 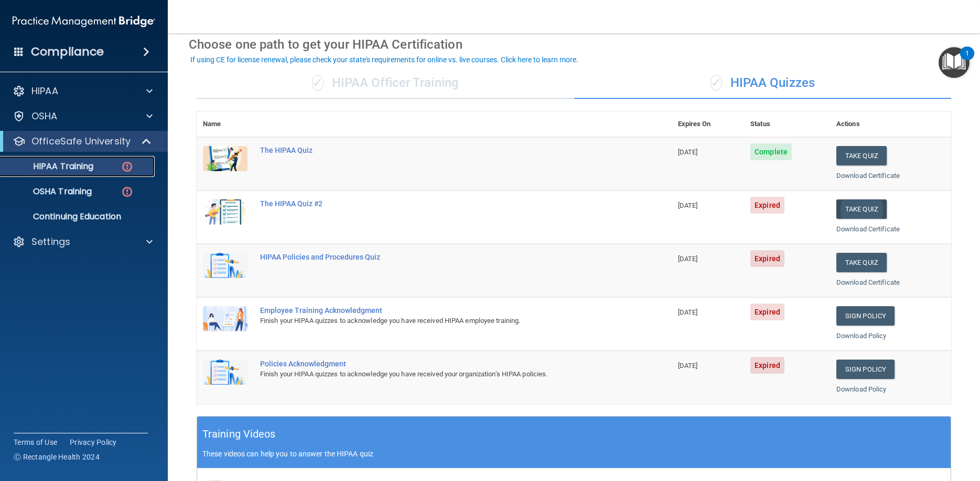 I want to click on div: Employee Training Acknowledgment, so click(x=439, y=310).